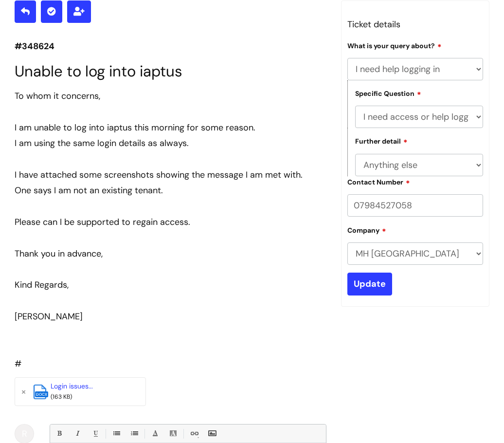 The width and height of the screenshot is (504, 443). I want to click on div: I am using the same login details as always., so click(170, 143).